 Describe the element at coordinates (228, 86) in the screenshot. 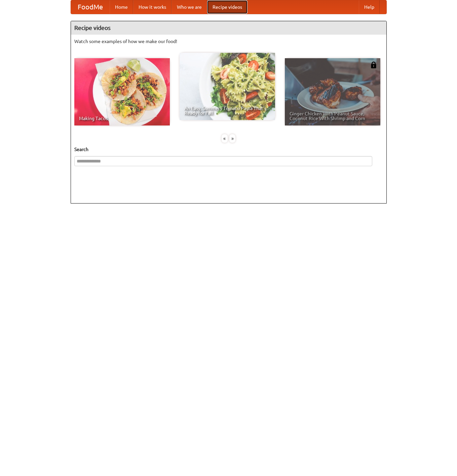

I see `a: An Easy, Summery Tomato Pasta That's Ready for Fall` at that location.